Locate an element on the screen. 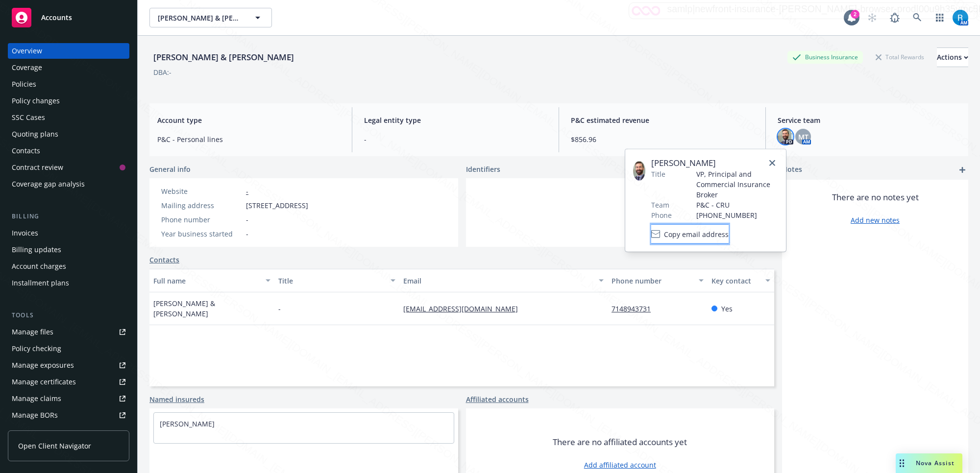 The width and height of the screenshot is (980, 473). div: Policy checking is located at coordinates (37, 349).